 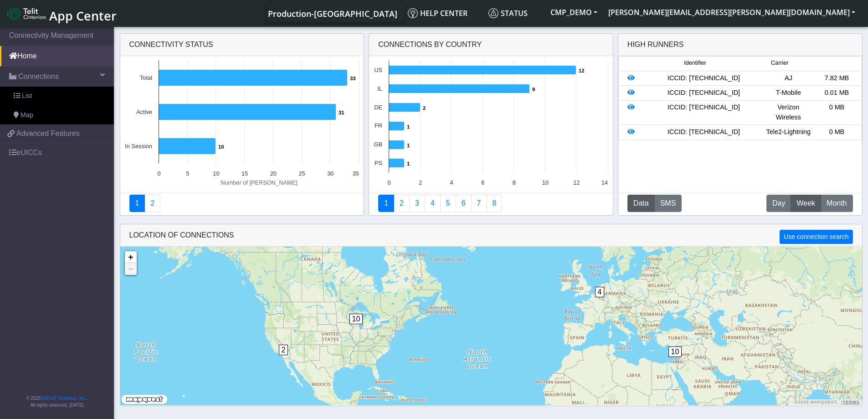 I want to click on img: knowledge.svg, so click(x=413, y=13).